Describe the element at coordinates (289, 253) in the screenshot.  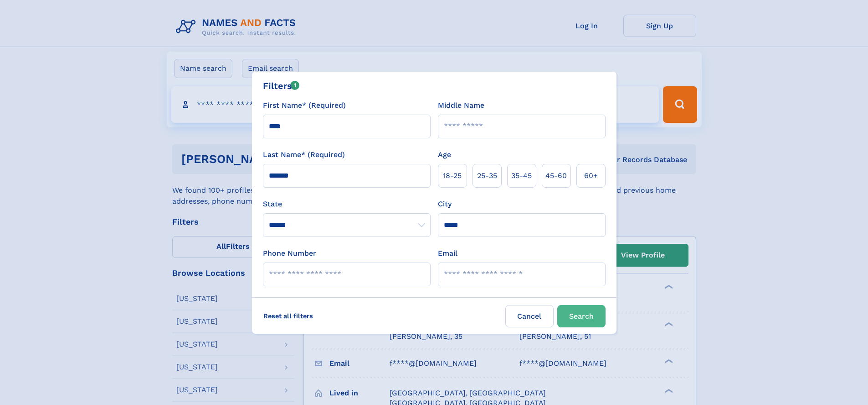
I see `label: Phone Number` at that location.